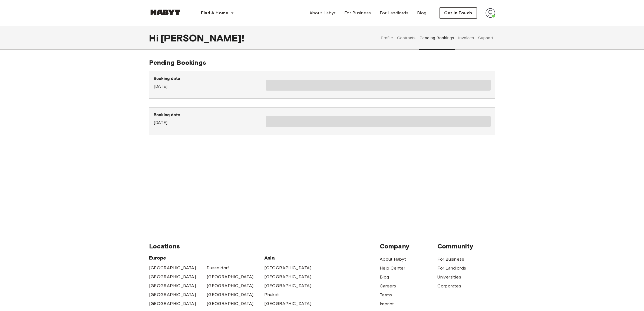 The image size is (644, 311). I want to click on button: Find A Home, so click(217, 13).